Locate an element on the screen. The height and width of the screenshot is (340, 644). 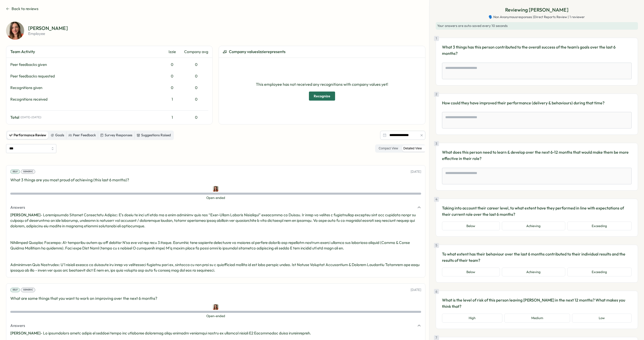
div: Peer feedbacks requested is located at coordinates (85, 76).